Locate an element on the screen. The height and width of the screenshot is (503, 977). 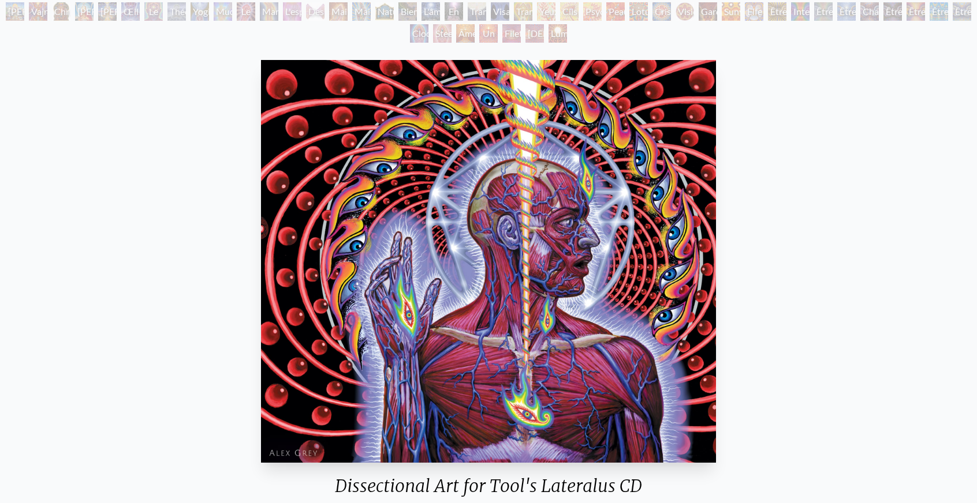
font: Être Vajra is located at coordinates (896, 18).